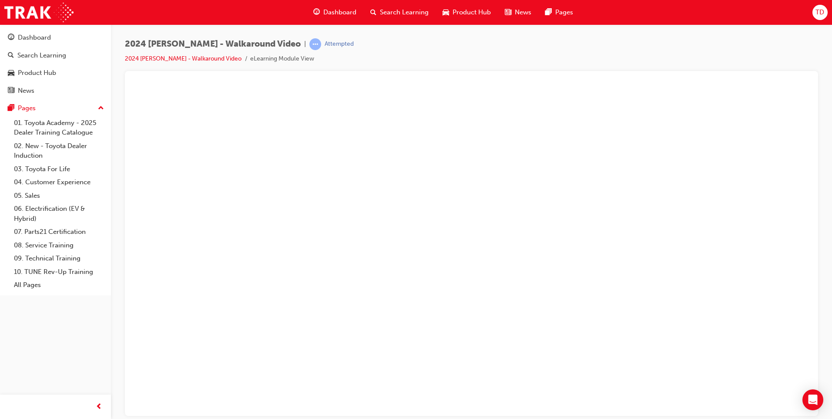 The image size is (832, 419). I want to click on div: Open Intercom Messenger, so click(813, 400).